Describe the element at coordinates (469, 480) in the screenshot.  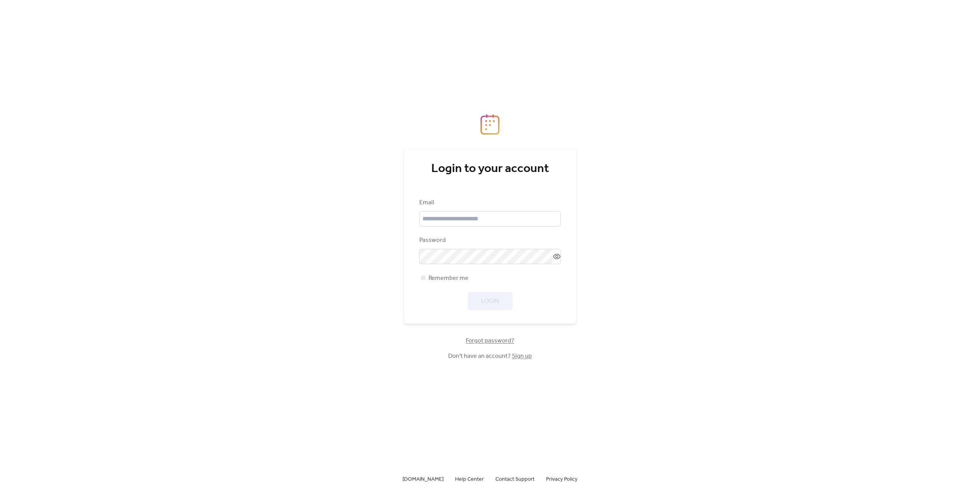
I see `span: Help Center` at that location.